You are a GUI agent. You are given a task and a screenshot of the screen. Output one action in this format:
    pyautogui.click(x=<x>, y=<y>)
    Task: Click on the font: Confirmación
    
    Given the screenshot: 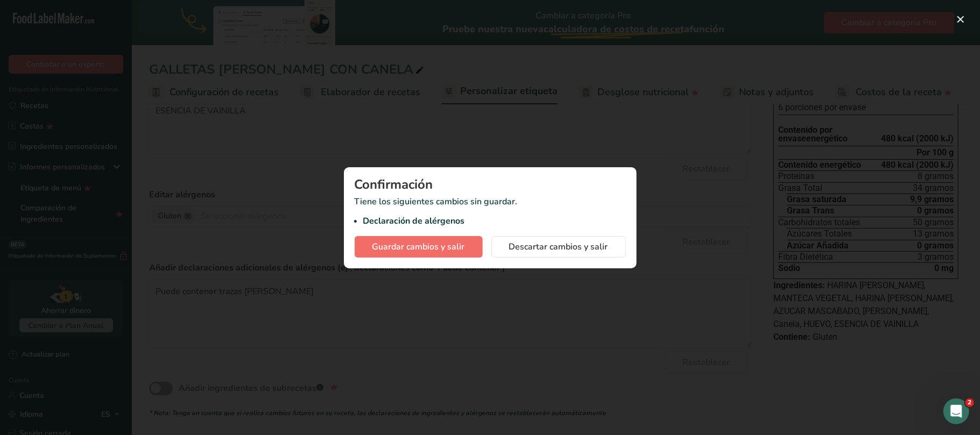 What is the action you would take?
    pyautogui.click(x=394, y=185)
    